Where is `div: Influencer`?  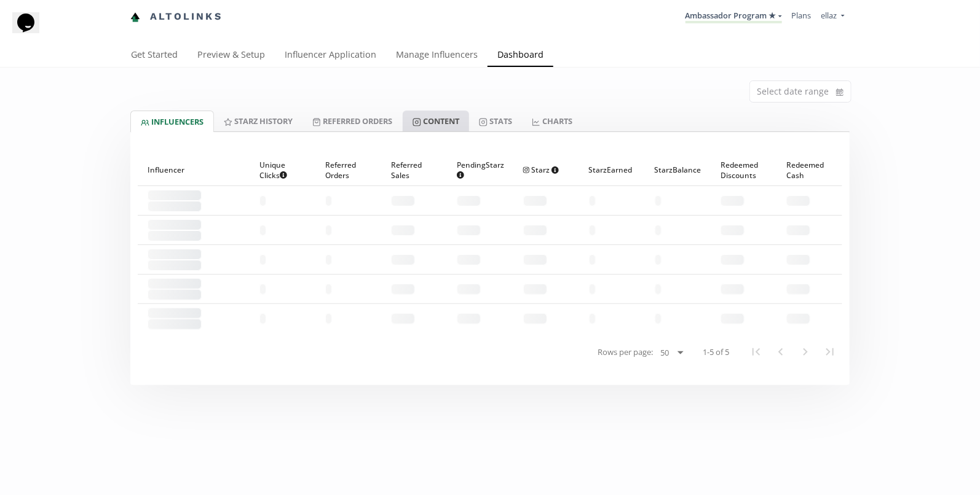 div: Influencer is located at coordinates (193, 169).